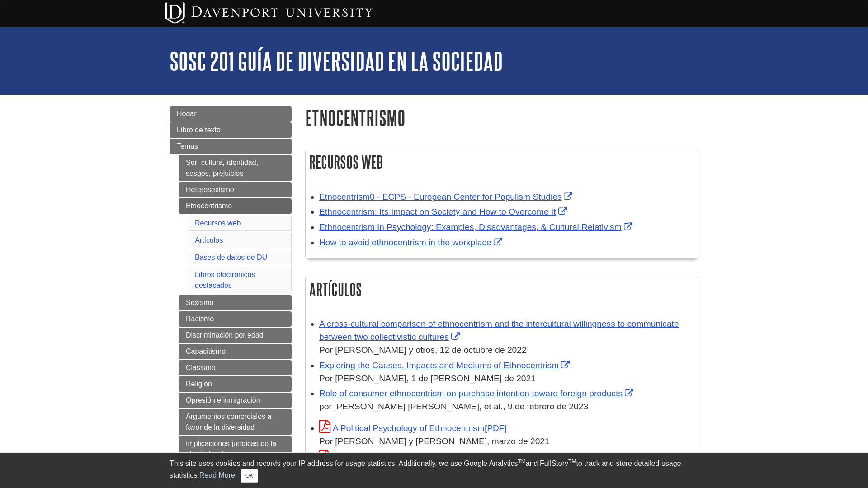 The height and width of the screenshot is (488, 868). Describe the element at coordinates (218, 223) in the screenshot. I see `a: Recursos web` at that location.